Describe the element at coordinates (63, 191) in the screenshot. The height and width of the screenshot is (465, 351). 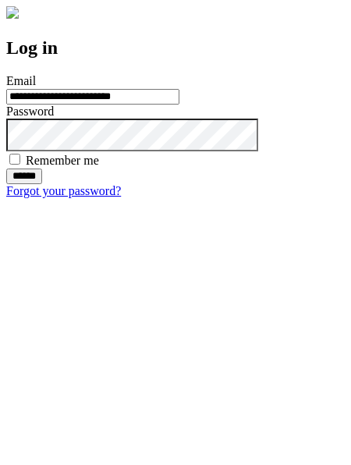
I see `a: Forgot your password?` at that location.